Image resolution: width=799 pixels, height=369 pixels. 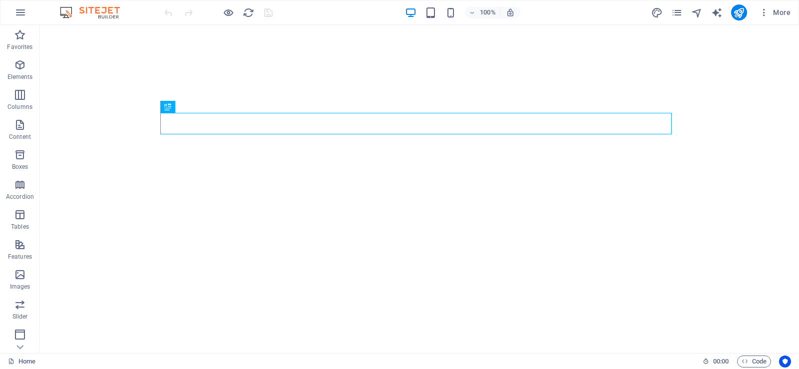 I want to click on p: Features, so click(x=20, y=257).